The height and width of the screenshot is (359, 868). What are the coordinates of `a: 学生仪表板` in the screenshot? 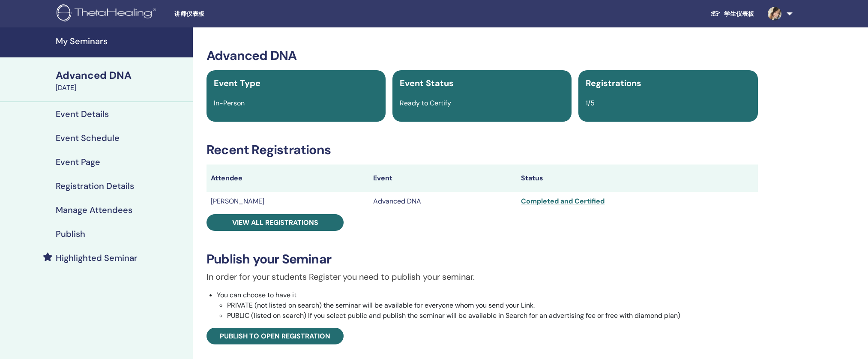 It's located at (732, 14).